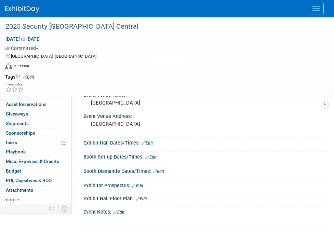  What do you see at coordinates (206, 171) in the screenshot?
I see `div: Booth Dismantle Dates/Times:` at bounding box center [206, 171].